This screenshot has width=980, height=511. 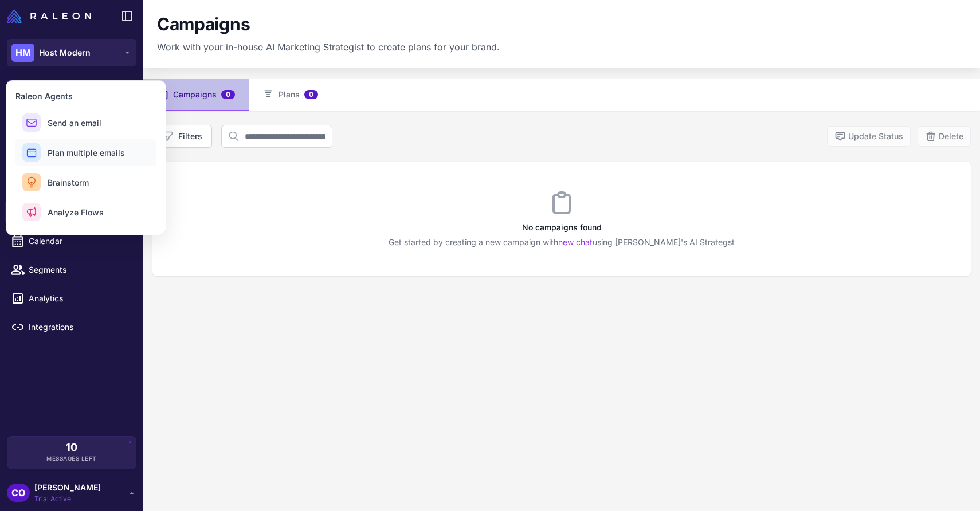 I want to click on a: new chat, so click(x=576, y=242).